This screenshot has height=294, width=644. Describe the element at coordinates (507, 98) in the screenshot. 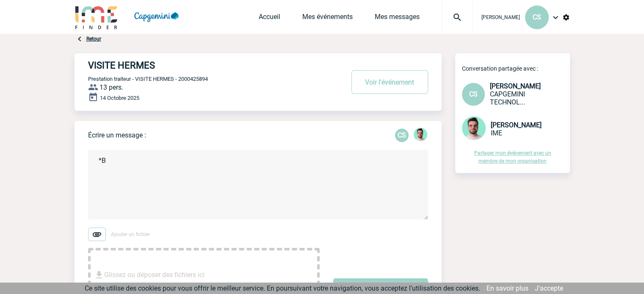

I see `span: CAPGEMINI TECHNOLOGY SERVICES` at that location.